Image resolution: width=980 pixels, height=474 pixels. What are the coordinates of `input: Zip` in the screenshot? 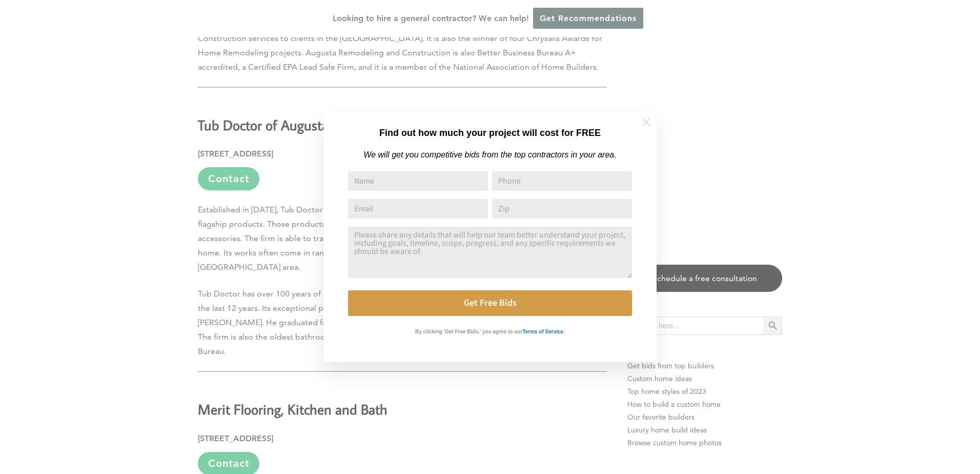 It's located at (562, 209).